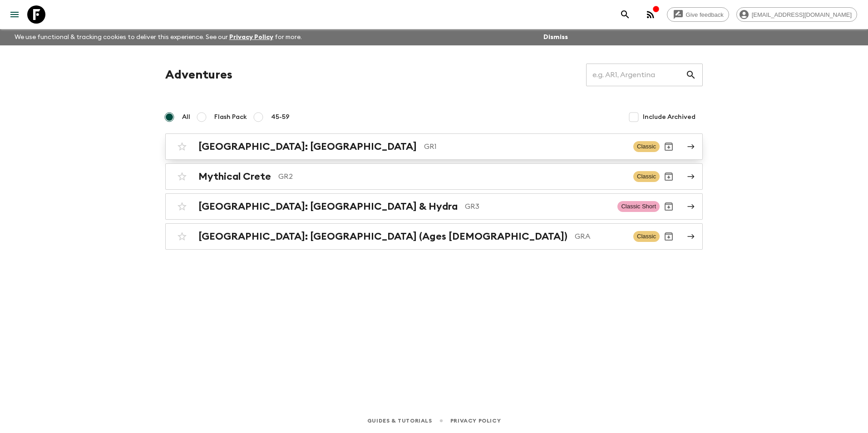 The height and width of the screenshot is (433, 868). What do you see at coordinates (538, 206) in the screenshot?
I see `p: GR3` at bounding box center [538, 206].